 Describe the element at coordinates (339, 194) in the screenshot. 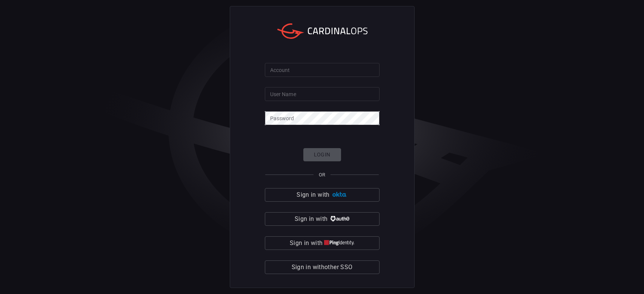

I see `img: Ad5vKXme8s1CQAAAABJRU5ErkJggg==` at that location.